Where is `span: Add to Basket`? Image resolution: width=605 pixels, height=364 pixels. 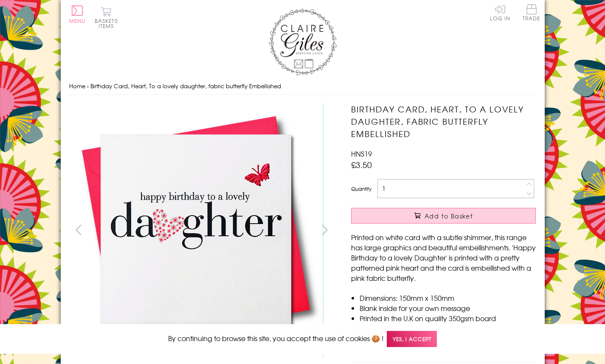
span: Add to Basket is located at coordinates (449, 216).